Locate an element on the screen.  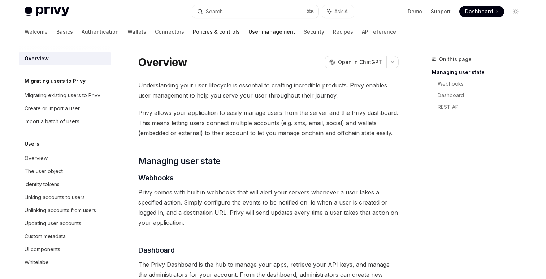
button: Toggle dark mode is located at coordinates (516, 12).